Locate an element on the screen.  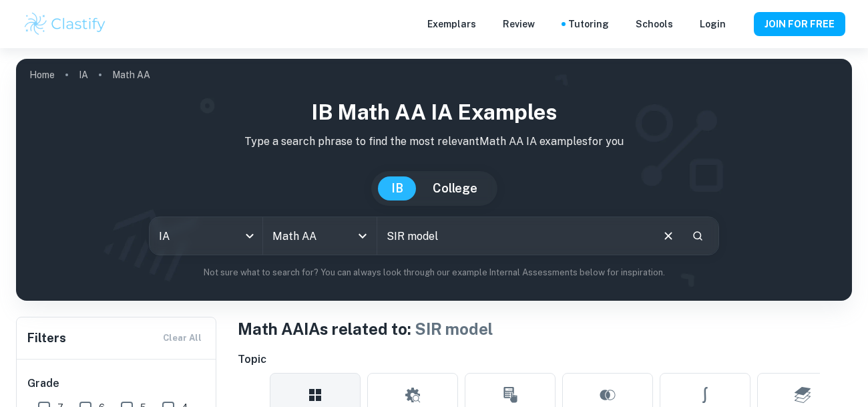
p: Not sure what to search for? You can always look through our example Internal Assessments below f... is located at coordinates (434, 273).